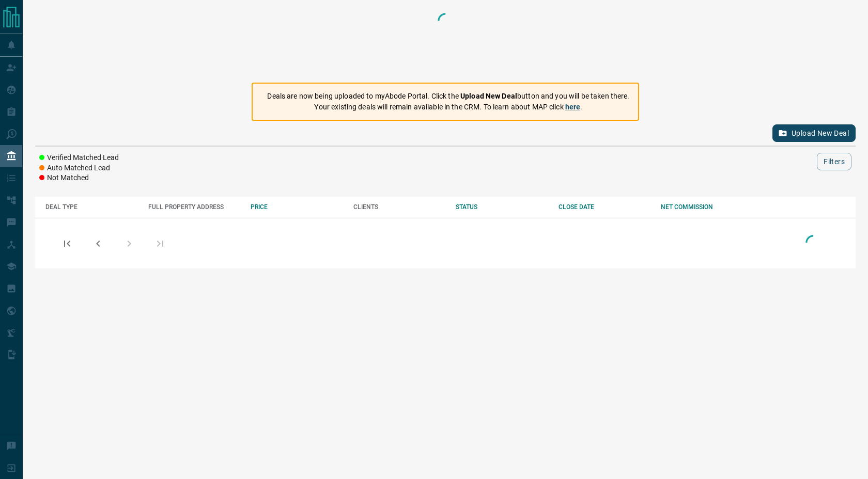  I want to click on div: PRICE, so click(296, 207).